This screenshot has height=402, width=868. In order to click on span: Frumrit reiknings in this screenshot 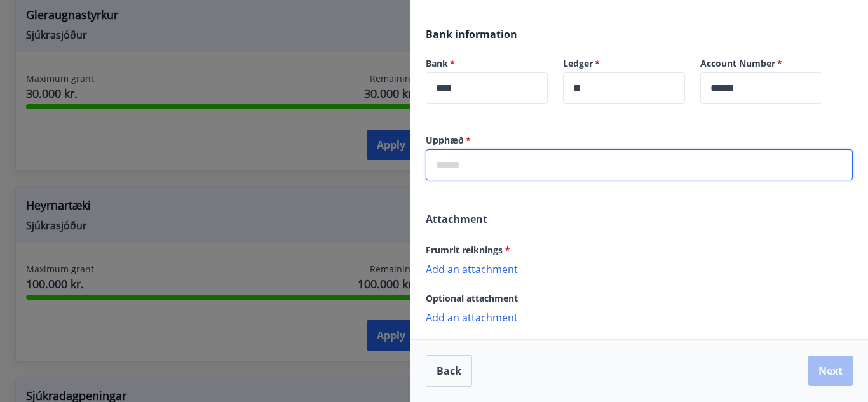, I will do `click(468, 250)`.